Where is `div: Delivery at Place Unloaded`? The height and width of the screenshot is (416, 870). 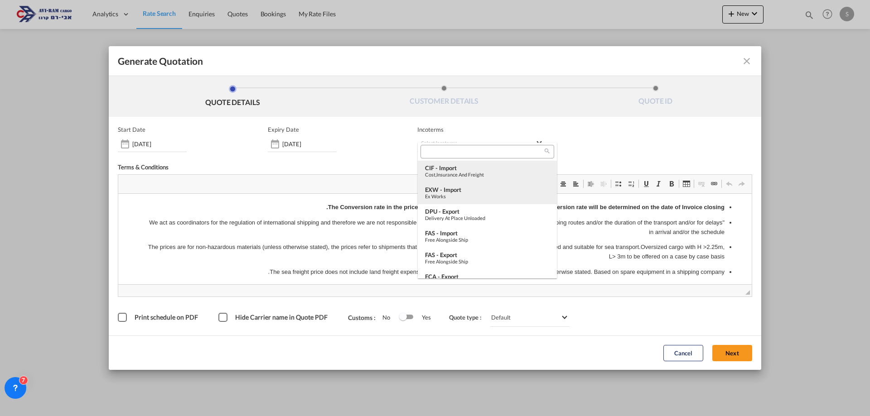
div: Delivery at Place Unloaded is located at coordinates (487, 218).